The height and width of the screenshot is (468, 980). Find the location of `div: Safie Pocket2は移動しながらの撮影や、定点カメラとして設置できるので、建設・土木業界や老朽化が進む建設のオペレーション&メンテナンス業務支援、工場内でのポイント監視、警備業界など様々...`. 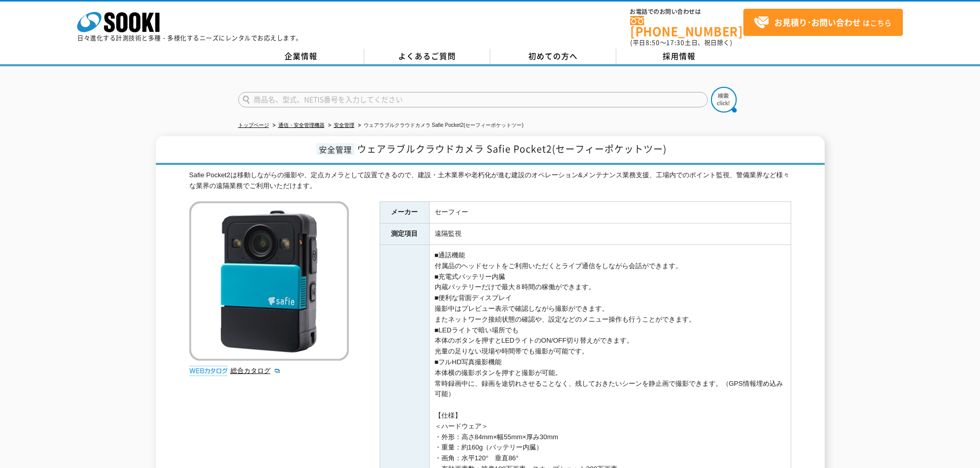

div: Safie Pocket2は移動しながらの撮影や、定点カメラとして設置できるので、建設・土木業界や老朽化が進む建設のオペレーション&メンテナンス業務支援、工場内でのポイント監視、警備業界など様々... is located at coordinates (490, 181).